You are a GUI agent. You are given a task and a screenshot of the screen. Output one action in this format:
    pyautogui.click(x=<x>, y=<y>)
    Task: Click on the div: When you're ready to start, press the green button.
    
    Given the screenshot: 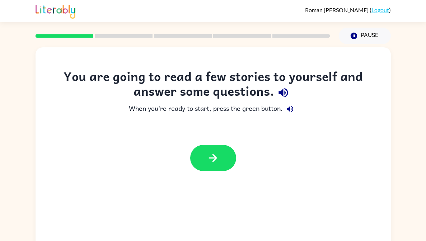 What is the action you would take?
    pyautogui.click(x=213, y=109)
    